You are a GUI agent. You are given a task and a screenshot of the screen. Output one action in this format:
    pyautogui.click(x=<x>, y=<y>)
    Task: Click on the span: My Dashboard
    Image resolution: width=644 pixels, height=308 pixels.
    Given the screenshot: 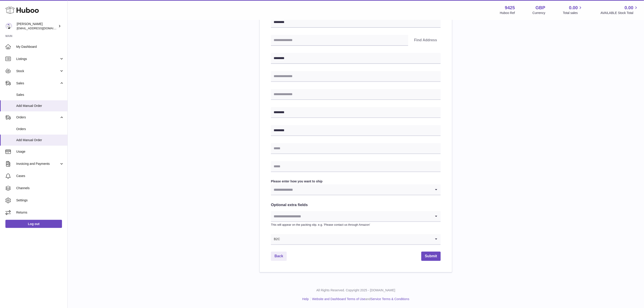 What is the action you would take?
    pyautogui.click(x=40, y=47)
    